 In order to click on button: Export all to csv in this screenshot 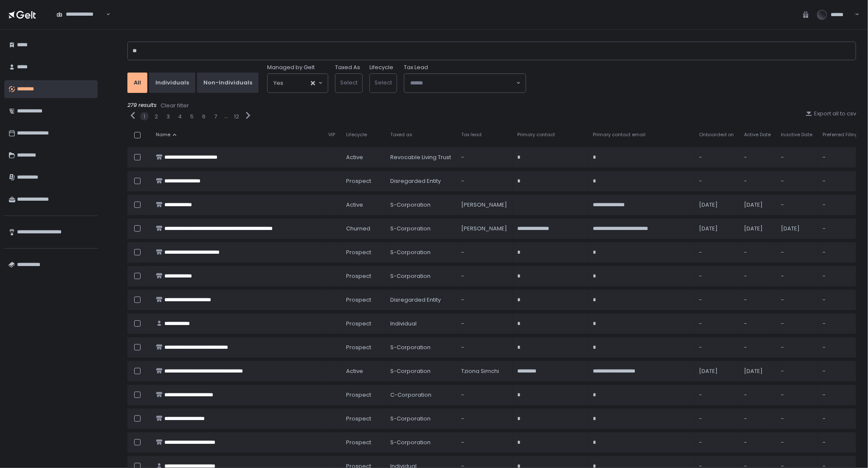, I will do `click(830, 114)`.